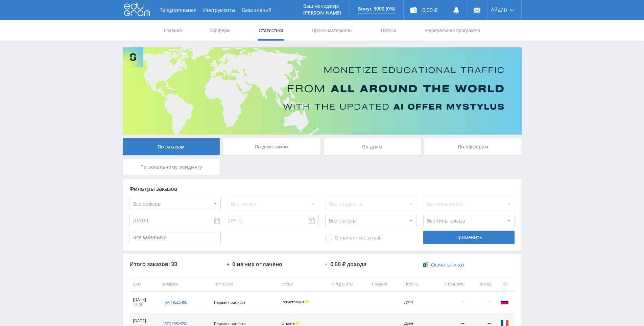 The height and width of the screenshot is (326, 644). What do you see at coordinates (322, 91) in the screenshot?
I see `img: Banner` at bounding box center [322, 91].